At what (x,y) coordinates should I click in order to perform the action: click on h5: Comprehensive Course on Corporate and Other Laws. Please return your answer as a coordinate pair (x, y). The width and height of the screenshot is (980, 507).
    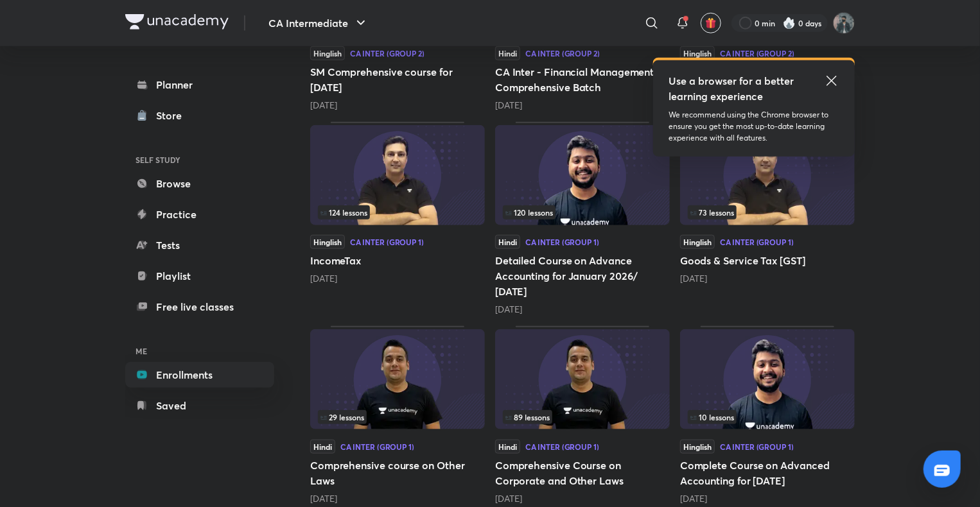
    Looking at the image, I should click on (582, 473).